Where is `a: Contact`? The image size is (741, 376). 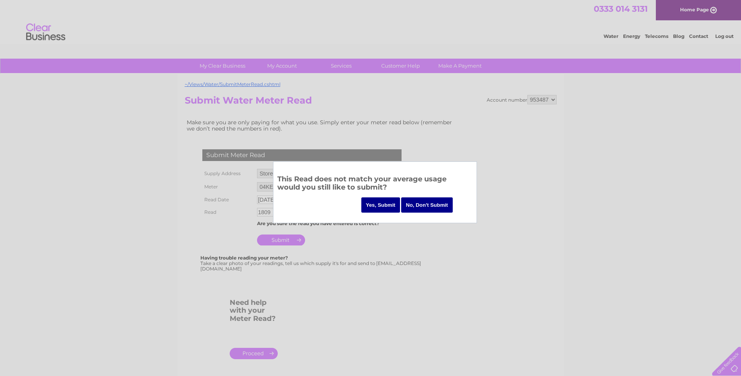
a: Contact is located at coordinates (699, 36).